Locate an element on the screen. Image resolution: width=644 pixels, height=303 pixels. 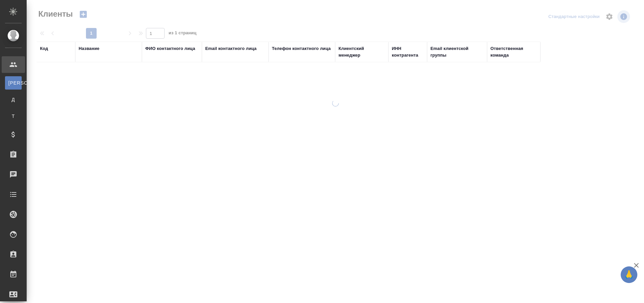
div: Код is located at coordinates (44, 49).